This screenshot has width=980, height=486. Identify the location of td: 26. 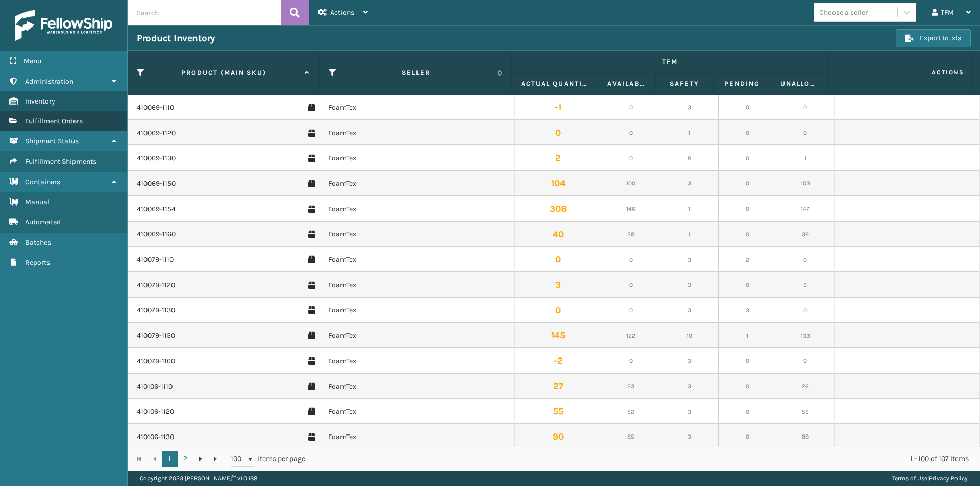
(805, 387).